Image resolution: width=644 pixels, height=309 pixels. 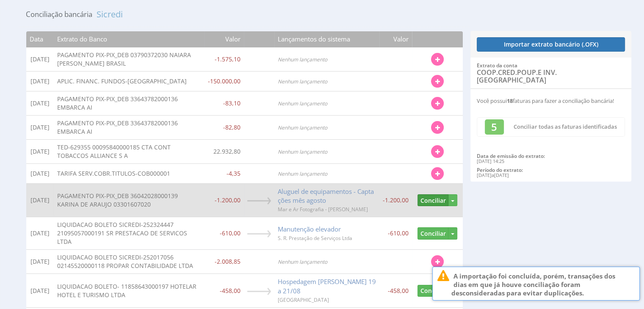 I want to click on a: Aluguel de equipamentos - Captações mês agosto, so click(x=325, y=195).